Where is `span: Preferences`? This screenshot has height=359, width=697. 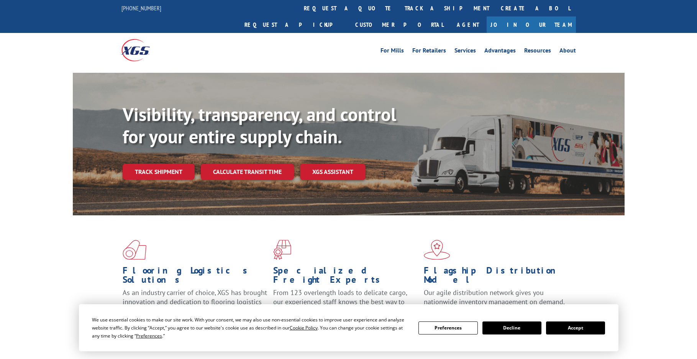
span: Preferences is located at coordinates (149, 336).